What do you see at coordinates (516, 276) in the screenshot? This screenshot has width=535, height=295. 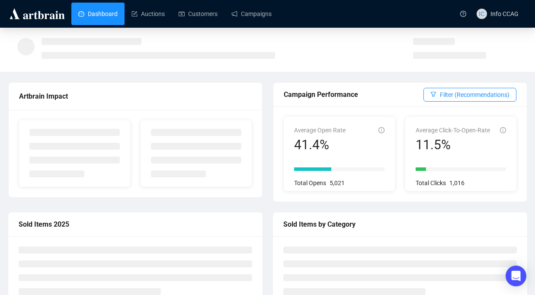 I see `div: Open Intercom Messenger` at bounding box center [516, 276].